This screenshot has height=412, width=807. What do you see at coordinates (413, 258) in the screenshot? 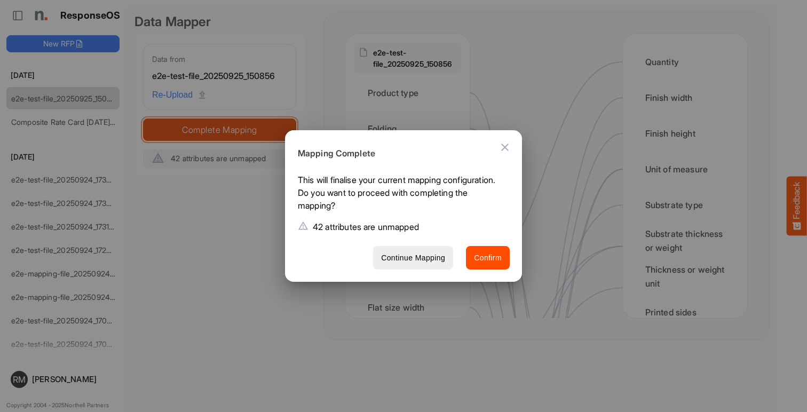
I see `span: Continue Mapping` at bounding box center [413, 258].